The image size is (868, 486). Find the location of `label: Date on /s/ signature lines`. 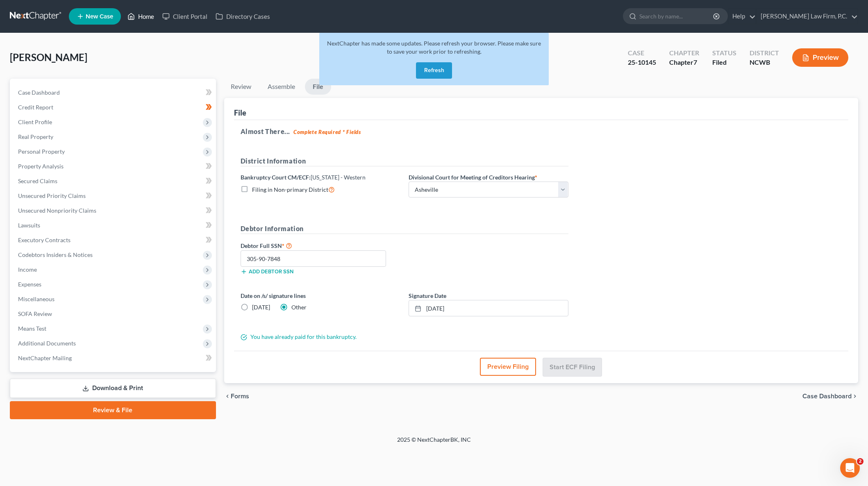

label: Date on /s/ signature lines is located at coordinates (320, 295).